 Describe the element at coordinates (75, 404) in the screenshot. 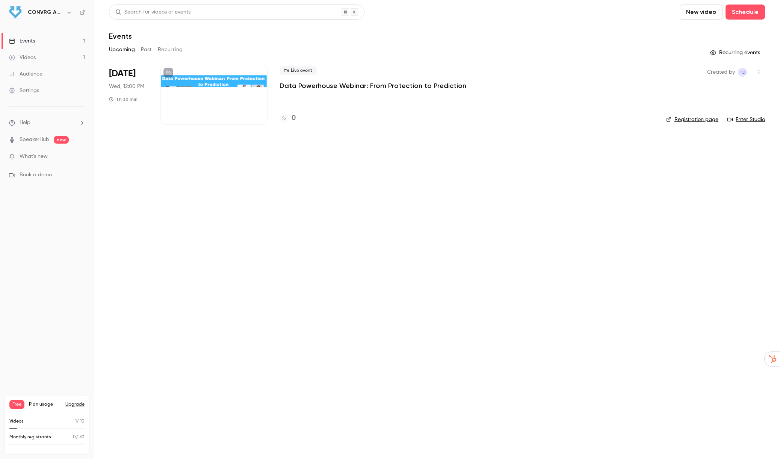

I see `button: Upgrade` at that location.